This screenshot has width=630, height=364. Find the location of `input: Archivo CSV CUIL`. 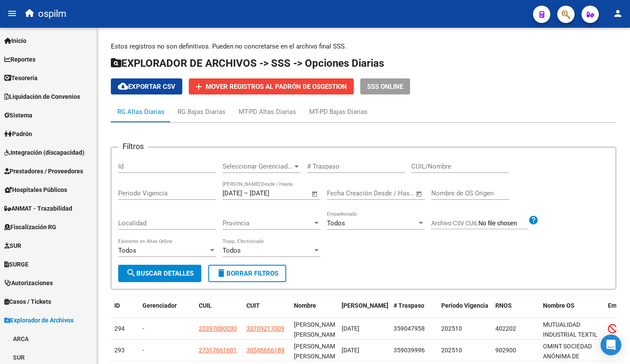

input: Archivo CSV CUIL is located at coordinates (503, 224).